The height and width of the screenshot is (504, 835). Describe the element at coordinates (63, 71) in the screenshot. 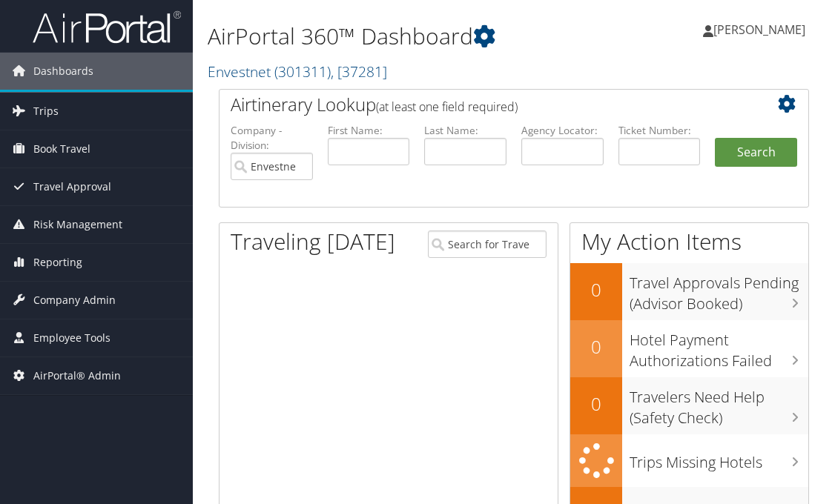

I see `span: Dashboards` at that location.